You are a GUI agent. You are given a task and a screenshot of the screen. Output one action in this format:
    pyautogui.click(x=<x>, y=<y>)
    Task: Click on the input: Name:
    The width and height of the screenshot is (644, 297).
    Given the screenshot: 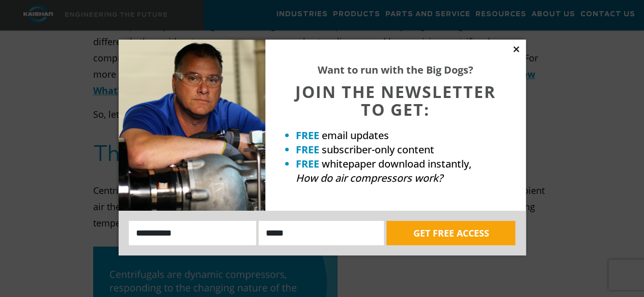 What is the action you would take?
    pyautogui.click(x=193, y=233)
    